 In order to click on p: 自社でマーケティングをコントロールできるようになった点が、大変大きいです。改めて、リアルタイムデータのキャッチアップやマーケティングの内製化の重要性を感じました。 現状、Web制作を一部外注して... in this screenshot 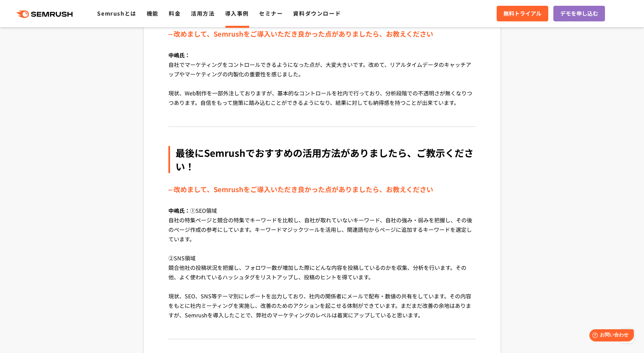, I will do `click(322, 84)`.